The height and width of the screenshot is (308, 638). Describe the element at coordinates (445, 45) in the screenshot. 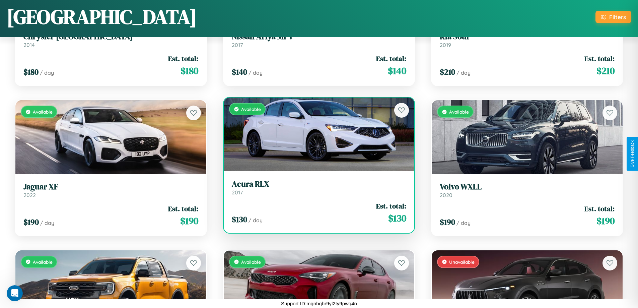

I see `span: 2019` at that location.